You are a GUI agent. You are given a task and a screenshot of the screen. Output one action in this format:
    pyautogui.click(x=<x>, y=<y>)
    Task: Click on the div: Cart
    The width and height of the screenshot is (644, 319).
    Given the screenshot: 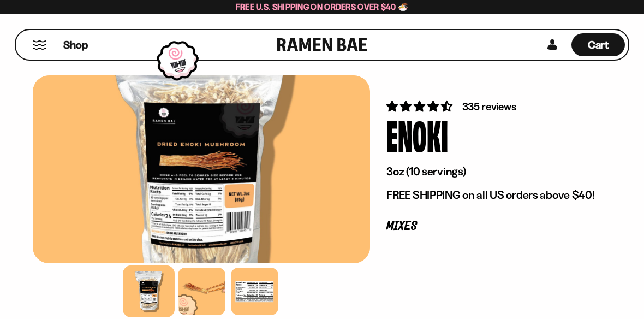 What is the action you would take?
    pyautogui.click(x=598, y=45)
    